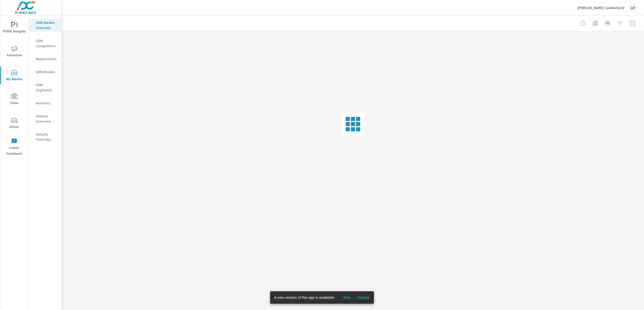 This screenshot has width=644, height=310. What do you see at coordinates (304, 298) in the screenshot?
I see `span: A new version of this app is available!` at bounding box center [304, 298].